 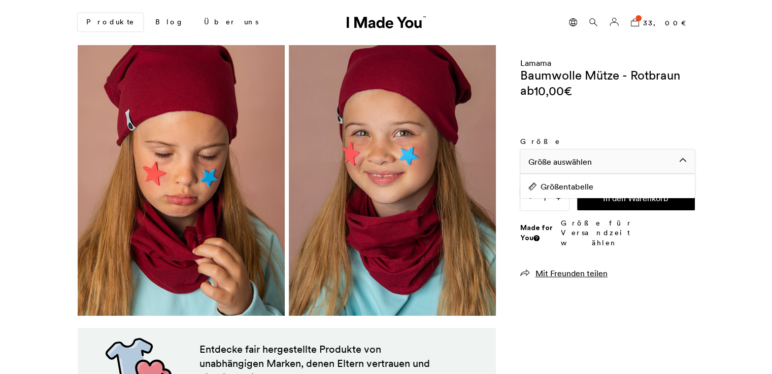 What do you see at coordinates (661, 22) in the screenshot?
I see `a: 1 33,00€` at bounding box center [661, 22].